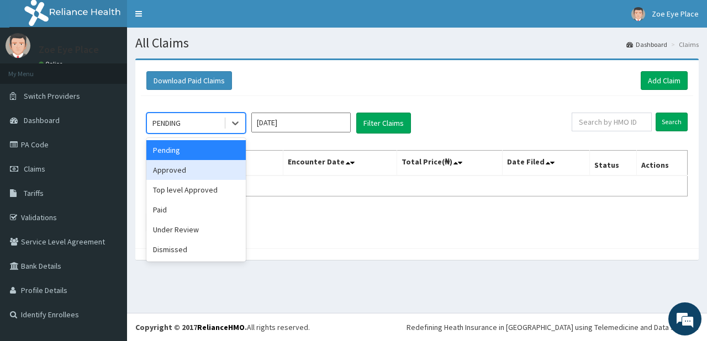 The height and width of the screenshot is (341, 707). I want to click on strong: Copyright © 2017 ., so click(191, 328).